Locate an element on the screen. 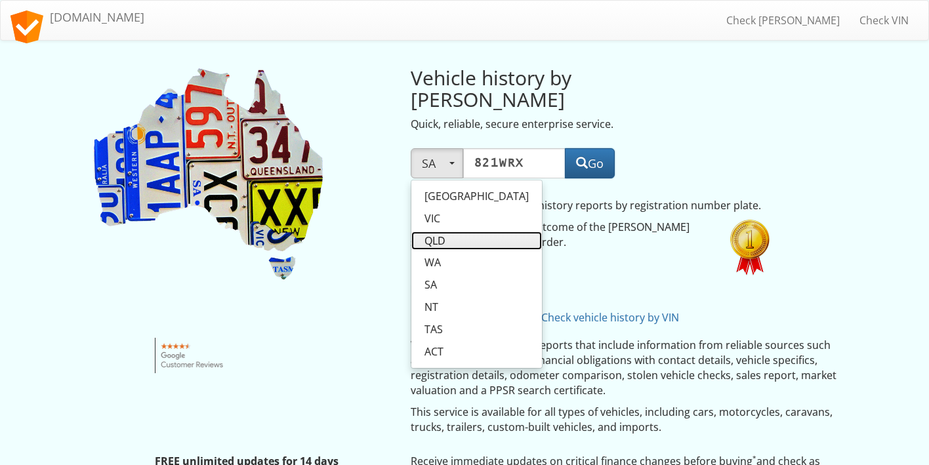 The image size is (929, 465). img: Rego Check is located at coordinates (209, 174).